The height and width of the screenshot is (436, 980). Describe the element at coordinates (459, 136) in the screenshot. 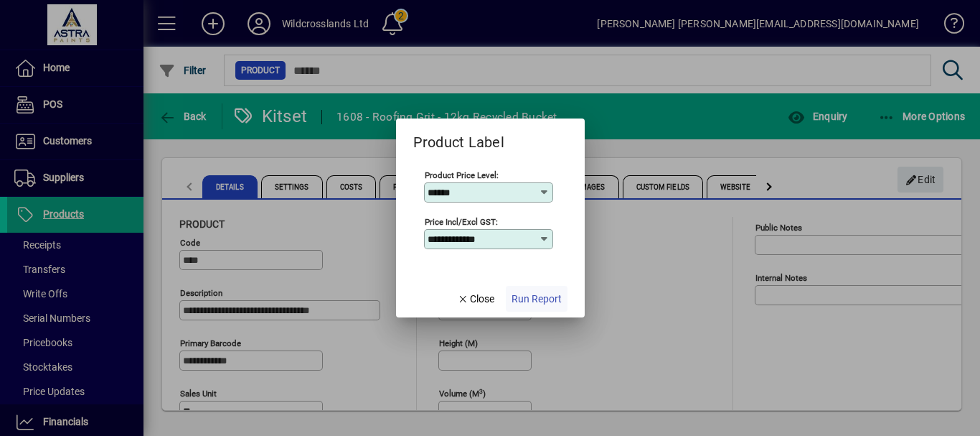

I see `h2: Product Label` at that location.